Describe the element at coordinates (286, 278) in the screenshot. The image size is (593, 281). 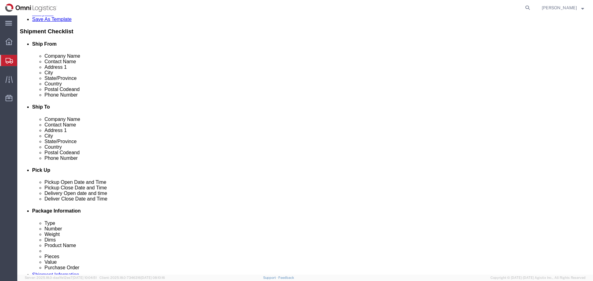
I see `a: Feedback` at that location.